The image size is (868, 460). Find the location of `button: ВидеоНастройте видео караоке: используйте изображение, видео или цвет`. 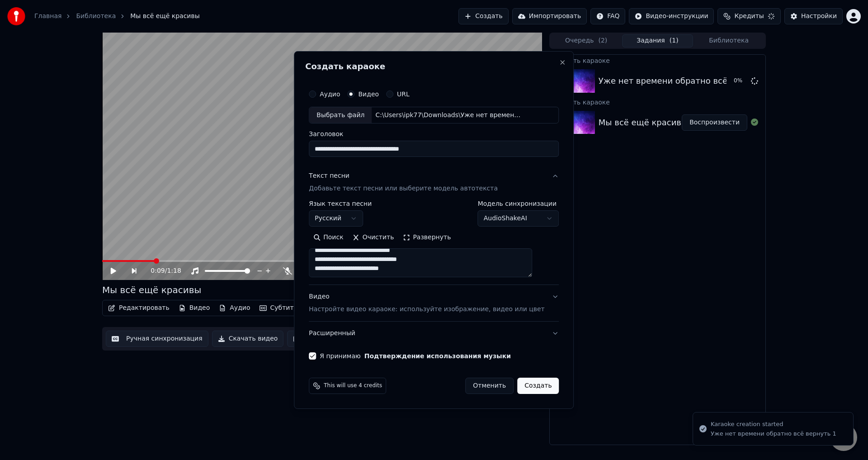

button: ВидеоНастройте видео караоке: используйте изображение, видео или цвет is located at coordinates (433, 303).